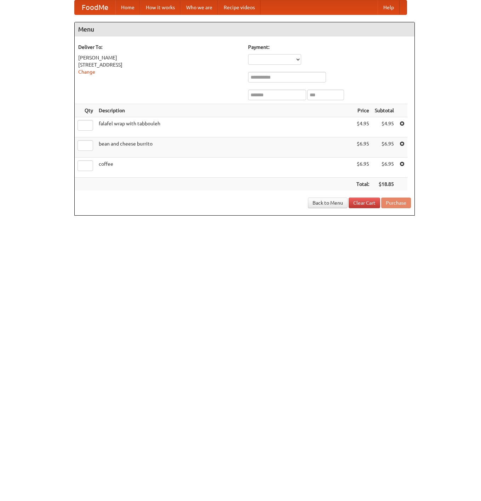 This screenshot has width=481, height=501. What do you see at coordinates (85, 110) in the screenshot?
I see `th: Qty` at bounding box center [85, 110].